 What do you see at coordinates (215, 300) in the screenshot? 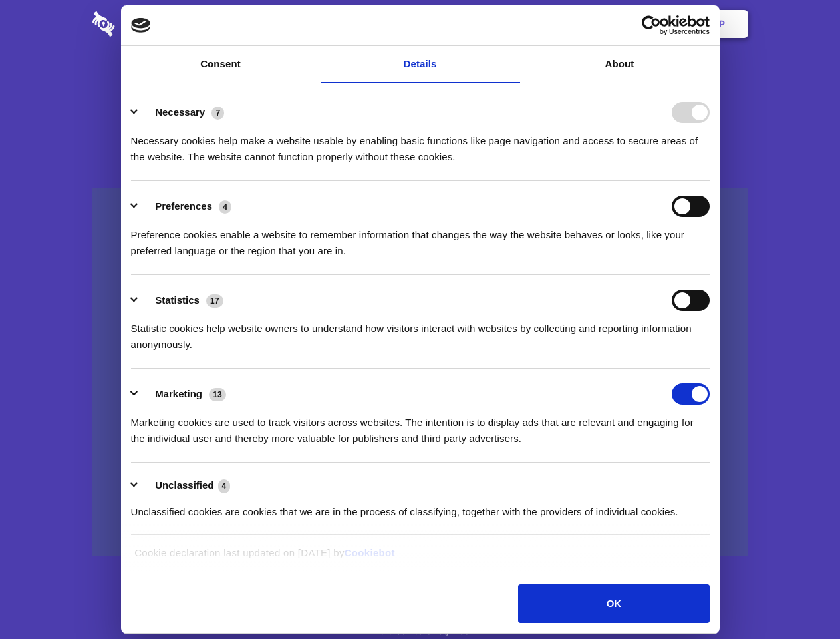
I see `span: 17` at bounding box center [215, 300].